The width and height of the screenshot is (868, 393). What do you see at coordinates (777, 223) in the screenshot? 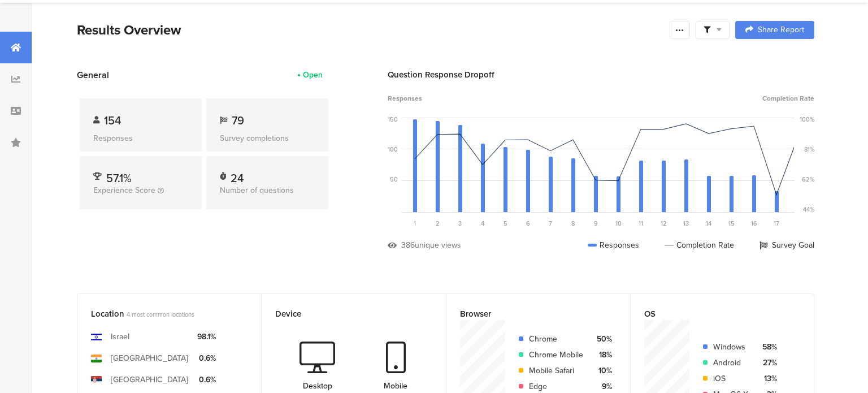
I see `span: 17` at bounding box center [777, 223].